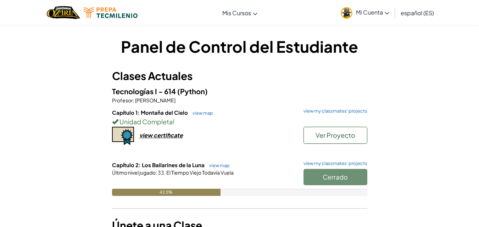 The height and width of the screenshot is (227, 479). Describe the element at coordinates (63, 12) in the screenshot. I see `a: Ozaria by CodeCombat logo` at that location.